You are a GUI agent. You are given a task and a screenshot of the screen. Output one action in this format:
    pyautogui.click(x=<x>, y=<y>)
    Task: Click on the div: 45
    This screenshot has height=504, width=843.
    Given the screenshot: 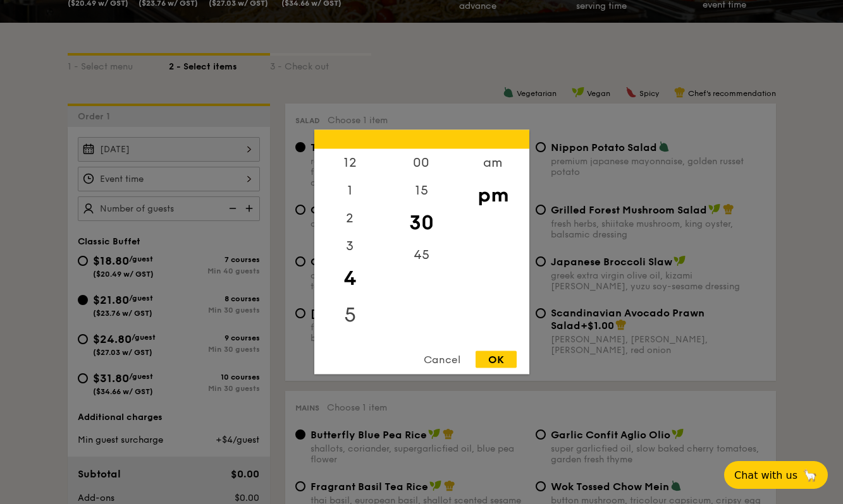 What is the action you would take?
    pyautogui.click(x=421, y=255)
    